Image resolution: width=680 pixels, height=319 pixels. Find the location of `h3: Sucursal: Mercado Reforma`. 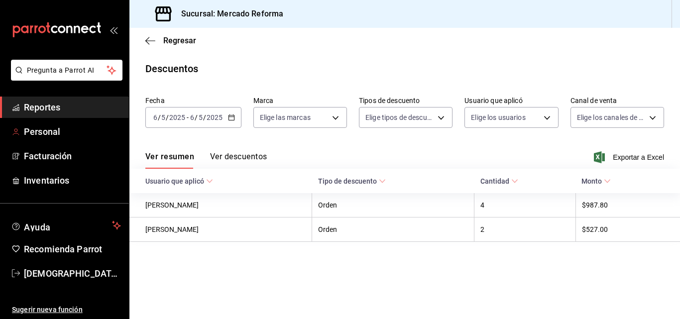

h3: Sucursal: Mercado Reforma is located at coordinates (228, 14).